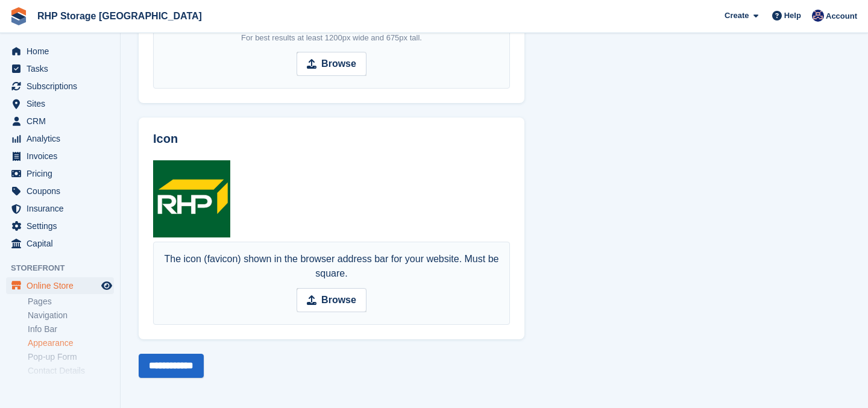 Image resolution: width=868 pixels, height=408 pixels. Describe the element at coordinates (63, 226) in the screenshot. I see `span: Settings` at that location.